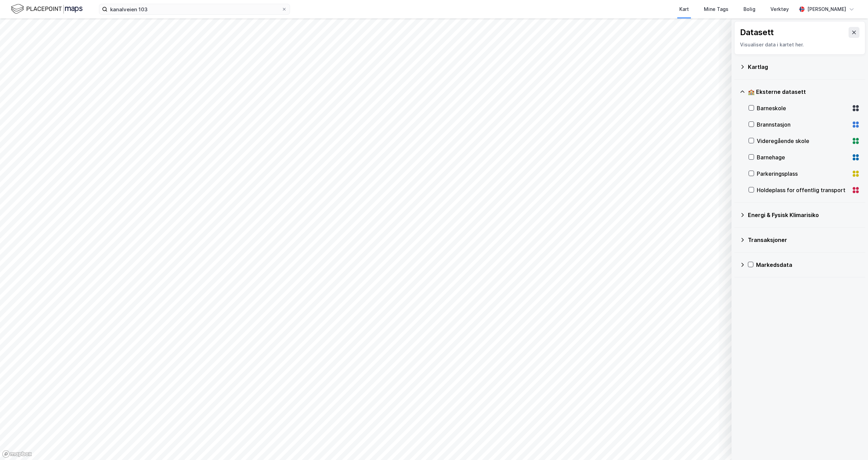 The width and height of the screenshot is (868, 460). What do you see at coordinates (851, 444) in the screenshot?
I see `div: Kontrollprogram for chat` at bounding box center [851, 444].